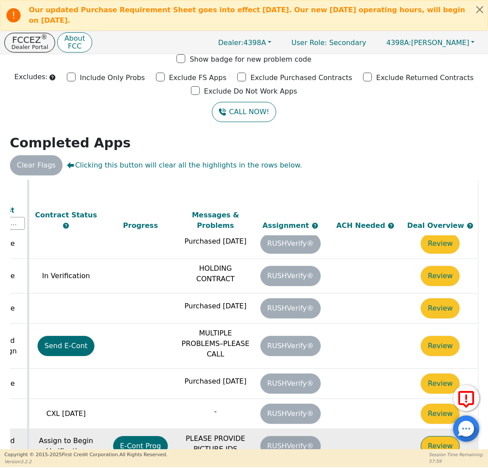  What do you see at coordinates (66, 445) in the screenshot?
I see `td: Assign to Begin Verification` at bounding box center [66, 445].